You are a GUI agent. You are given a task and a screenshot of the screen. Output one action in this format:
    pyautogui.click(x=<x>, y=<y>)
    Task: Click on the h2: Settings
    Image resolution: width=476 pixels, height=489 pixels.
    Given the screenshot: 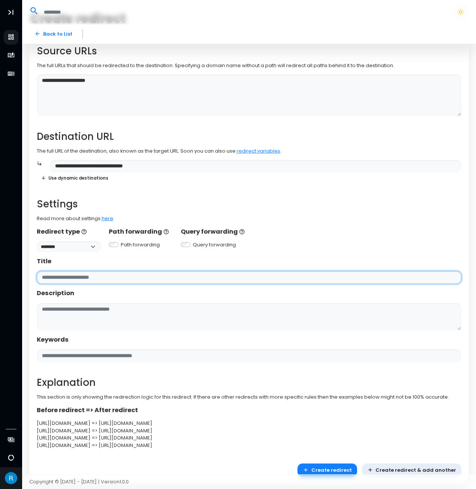 What is the action you would take?
    pyautogui.click(x=249, y=204)
    